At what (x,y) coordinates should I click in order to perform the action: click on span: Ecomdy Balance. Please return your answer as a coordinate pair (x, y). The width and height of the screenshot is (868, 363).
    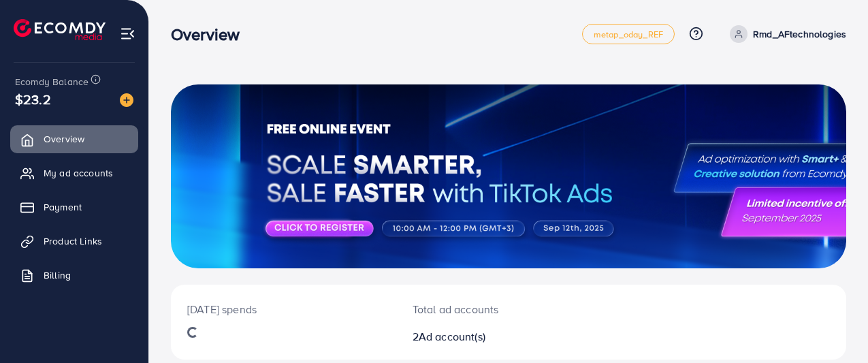
    Looking at the image, I should click on (52, 82).